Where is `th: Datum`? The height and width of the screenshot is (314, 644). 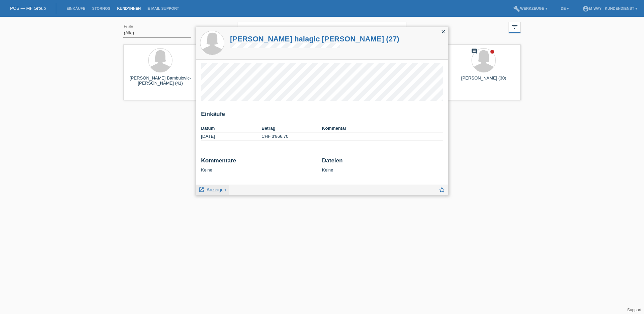 th: Datum is located at coordinates (231, 129).